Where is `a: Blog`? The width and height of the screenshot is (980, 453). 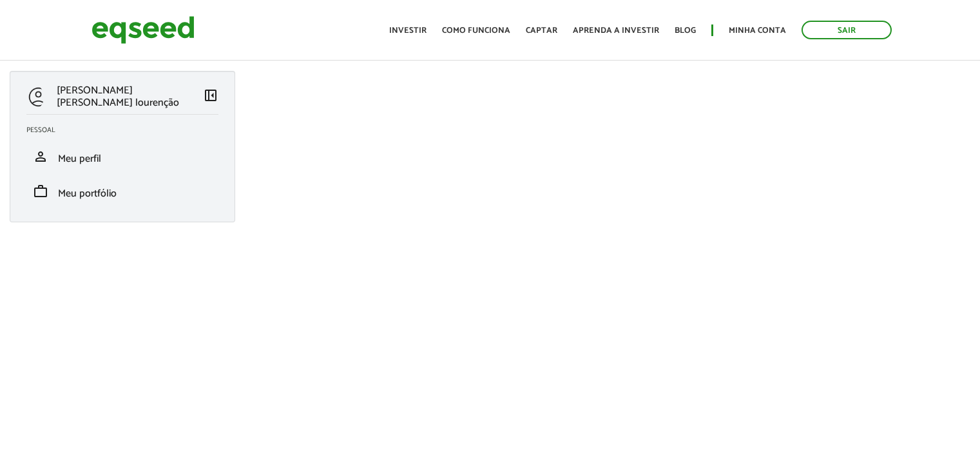
a: Blog is located at coordinates (685, 30).